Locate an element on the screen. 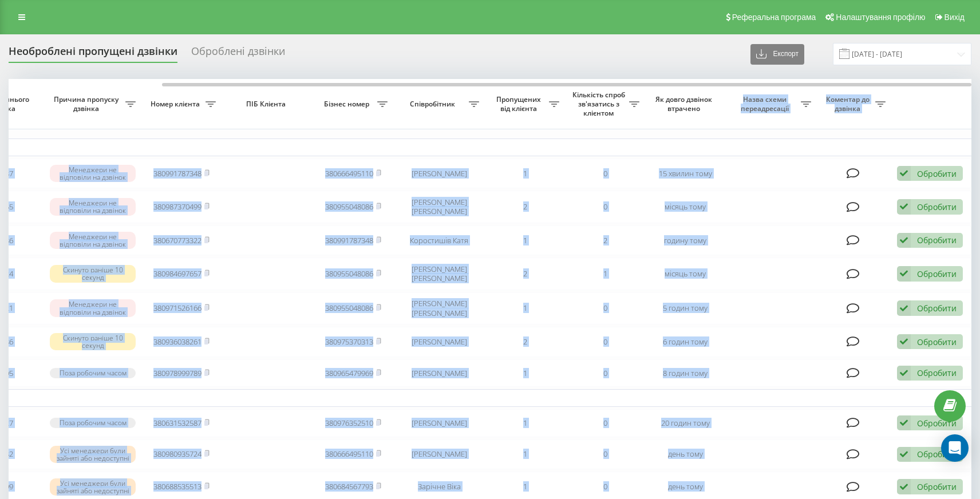  span: Налаштування профілю is located at coordinates (880, 17).